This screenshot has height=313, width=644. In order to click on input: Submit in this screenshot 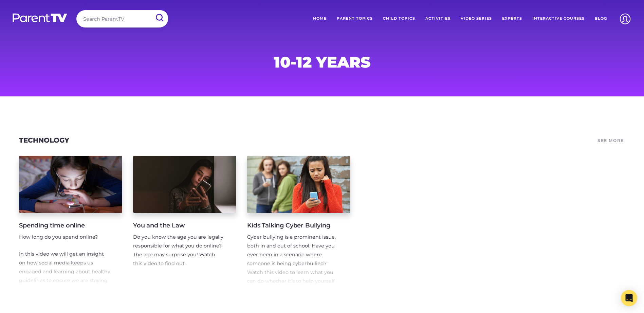, I will do `click(159, 18)`.